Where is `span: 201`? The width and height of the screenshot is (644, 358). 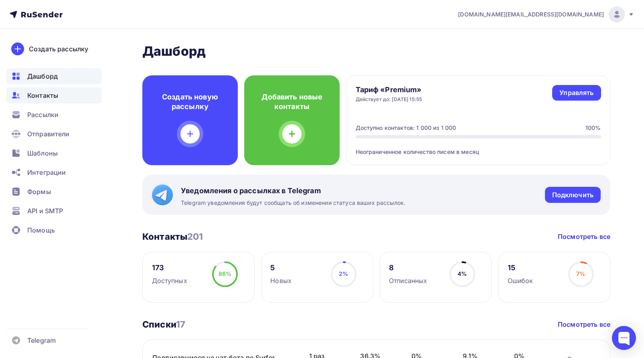 span: 201 is located at coordinates (195, 236).